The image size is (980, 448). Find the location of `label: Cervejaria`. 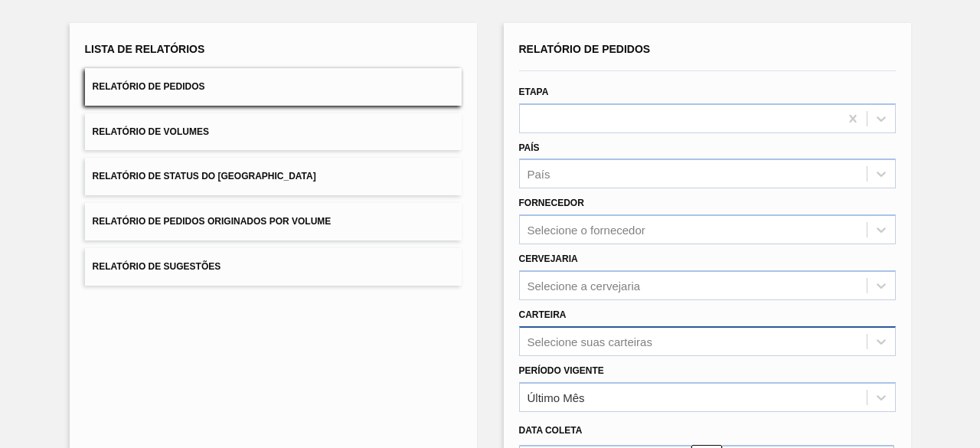

label: Cervejaria is located at coordinates (548, 259).